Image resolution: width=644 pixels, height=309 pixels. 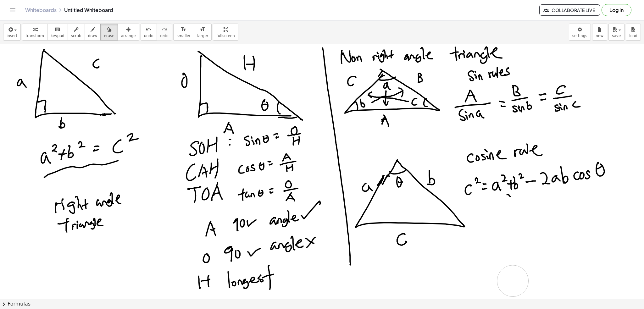 What do you see at coordinates (580, 36) in the screenshot?
I see `span: settings` at bounding box center [580, 36].